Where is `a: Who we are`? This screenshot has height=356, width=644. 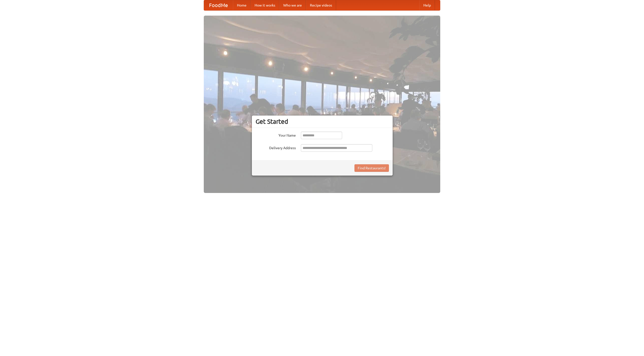 a: Who we are is located at coordinates (293, 5).